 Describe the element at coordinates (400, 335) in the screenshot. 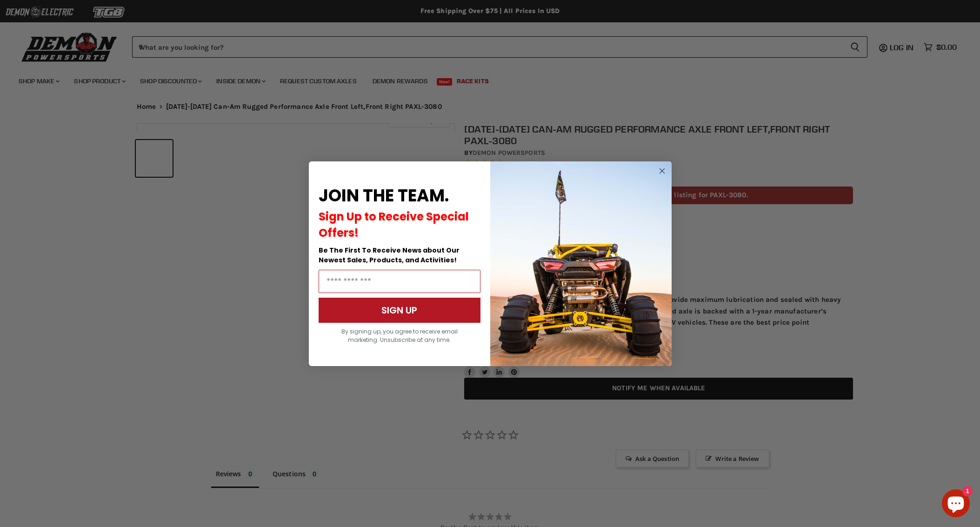

I see `span: By signing up, you agree to receive email marketing. Unsubscribe at any time.` at that location.